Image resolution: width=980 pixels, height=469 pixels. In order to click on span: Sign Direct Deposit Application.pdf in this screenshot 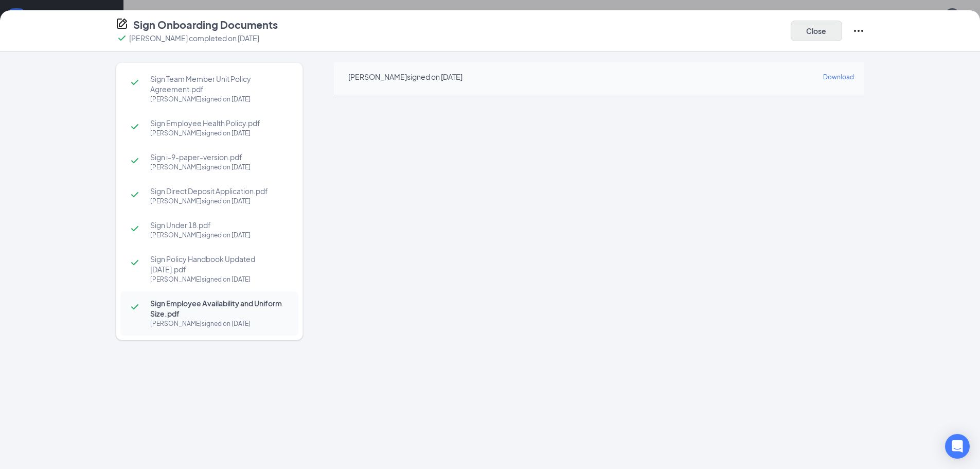, I will do `click(219, 191)`.